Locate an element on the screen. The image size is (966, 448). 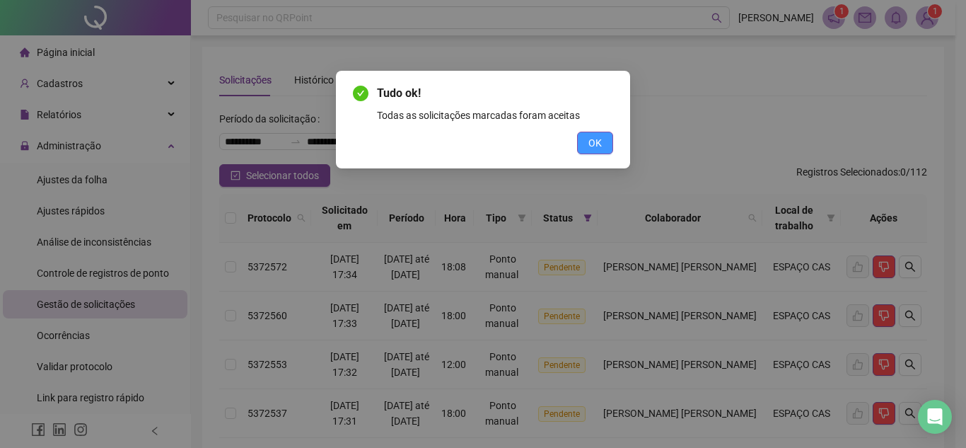
span: Tudo ok! is located at coordinates (495, 93).